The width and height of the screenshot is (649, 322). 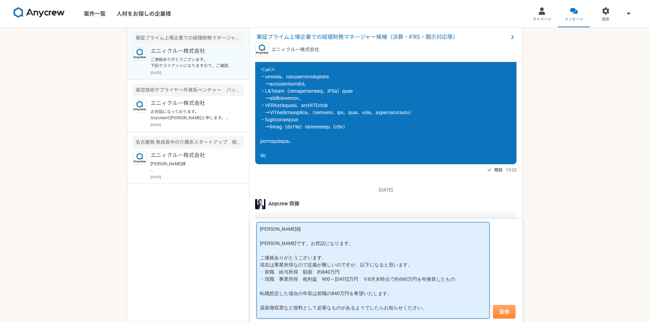 What do you see at coordinates (574, 19) in the screenshot?
I see `span: メッセージ` at bounding box center [574, 19].